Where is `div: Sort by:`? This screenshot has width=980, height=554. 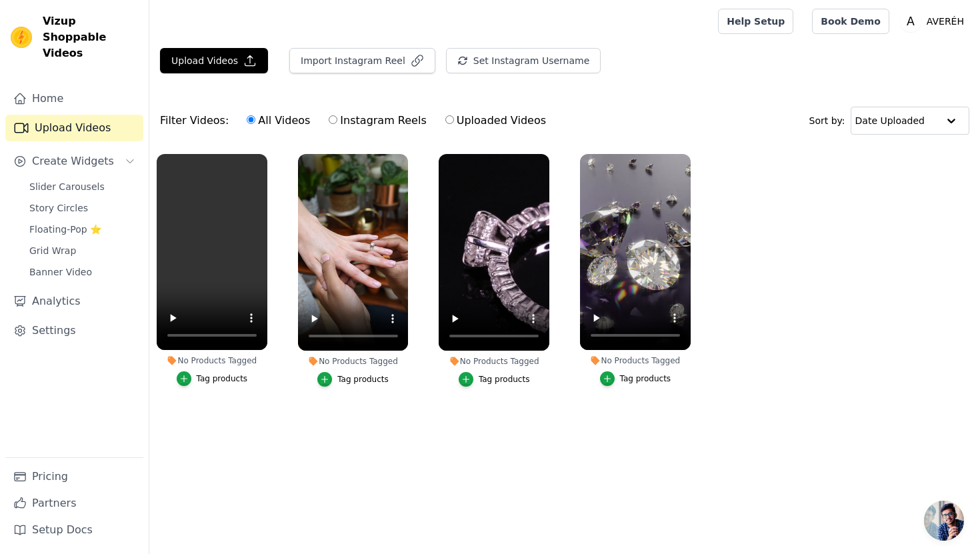 div: Sort by: is located at coordinates (889, 121).